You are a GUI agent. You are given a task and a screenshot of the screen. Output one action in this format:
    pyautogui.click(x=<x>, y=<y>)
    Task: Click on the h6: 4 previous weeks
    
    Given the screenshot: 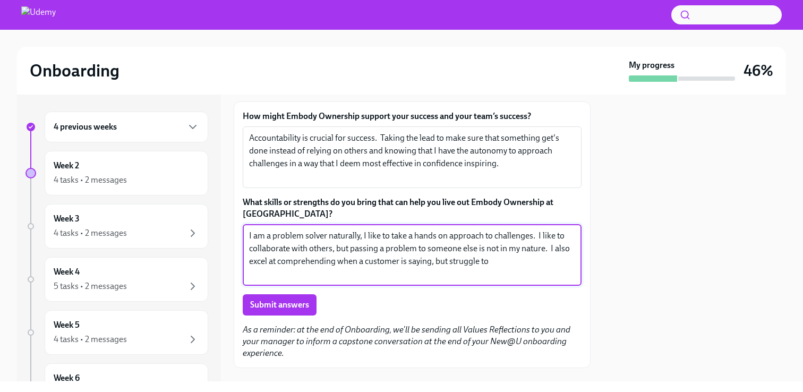 What is the action you would take?
    pyautogui.click(x=85, y=127)
    